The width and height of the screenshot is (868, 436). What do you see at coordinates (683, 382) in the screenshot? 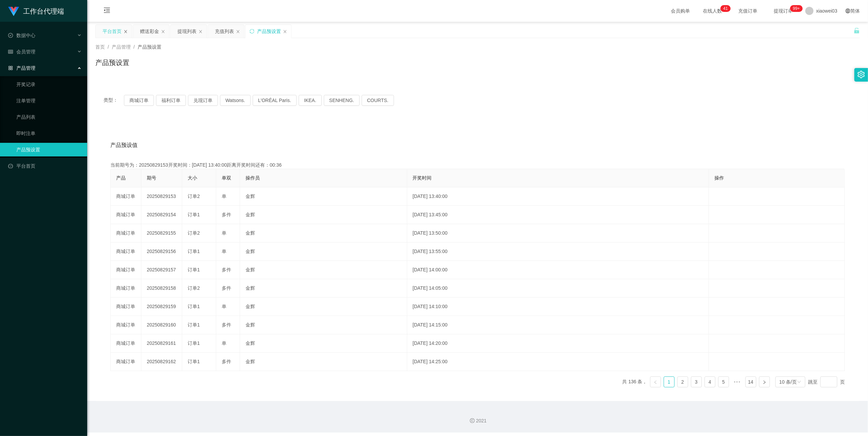
I see `a: 2` at bounding box center [683, 382].